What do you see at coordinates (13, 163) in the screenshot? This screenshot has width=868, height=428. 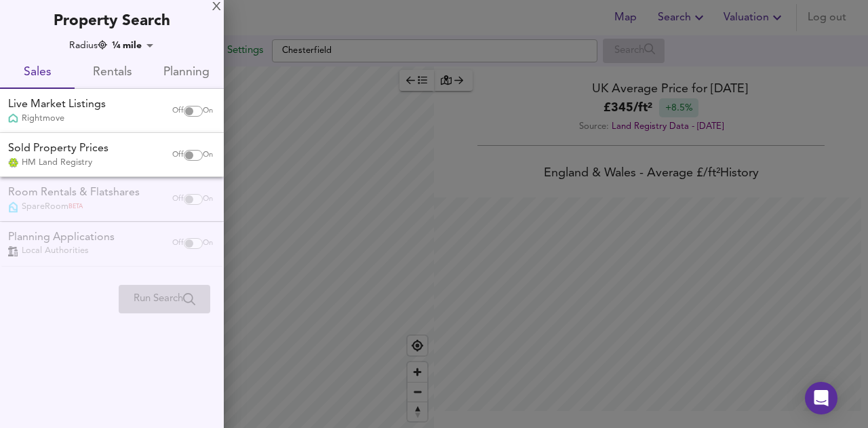 I see `img: Land Registry` at bounding box center [13, 163].